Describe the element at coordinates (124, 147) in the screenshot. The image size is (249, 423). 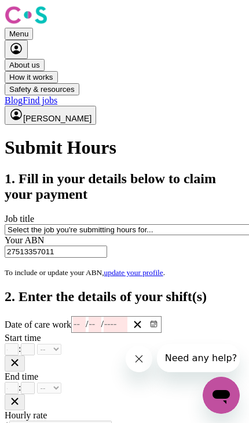
I see `h1: Submit Hours` at that location.